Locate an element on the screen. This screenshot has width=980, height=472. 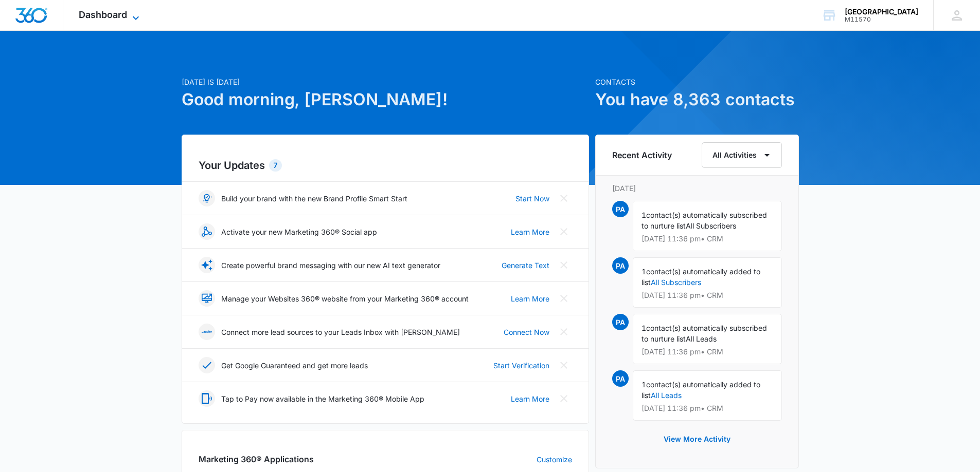
button: All Activities is located at coordinates (742, 155).